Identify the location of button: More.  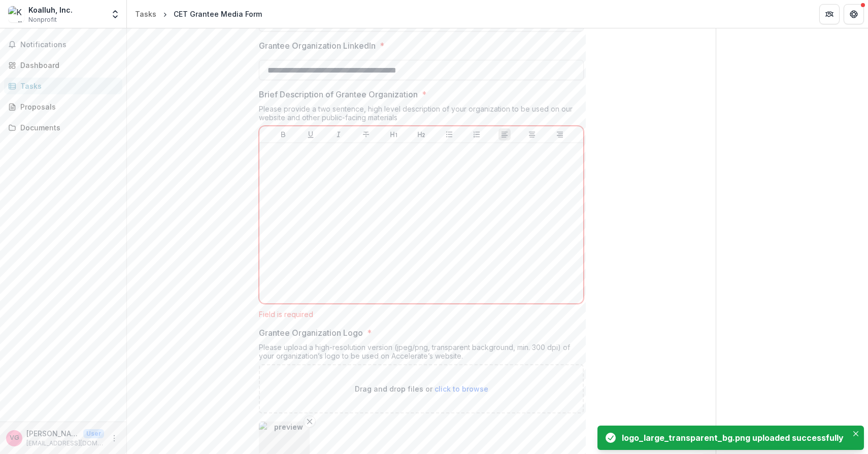
(114, 439).